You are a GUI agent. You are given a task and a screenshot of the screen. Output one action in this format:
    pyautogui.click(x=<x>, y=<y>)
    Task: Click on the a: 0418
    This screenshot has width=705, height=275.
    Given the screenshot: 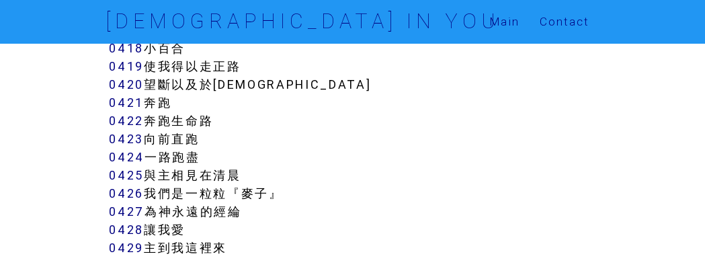 What is the action you would take?
    pyautogui.click(x=126, y=48)
    